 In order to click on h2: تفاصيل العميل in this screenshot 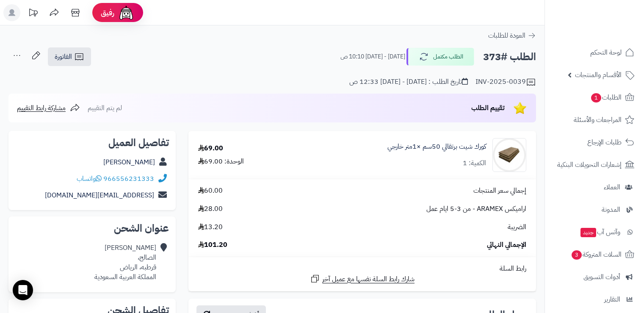, I will do `click(92, 143)`.